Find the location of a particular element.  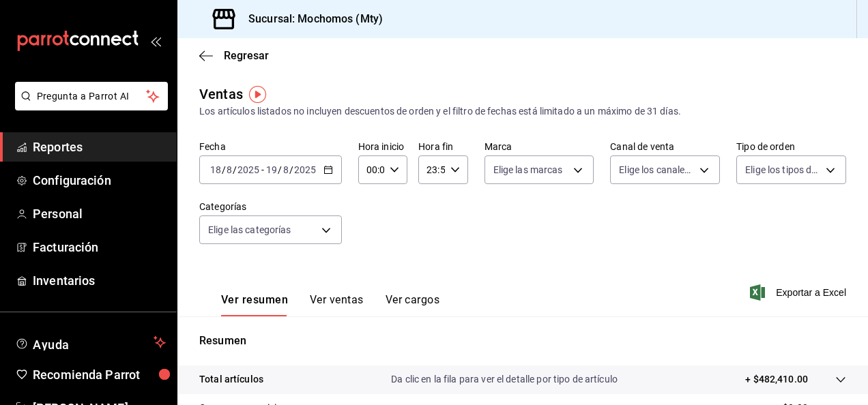

span: Facturación is located at coordinates (99, 247).